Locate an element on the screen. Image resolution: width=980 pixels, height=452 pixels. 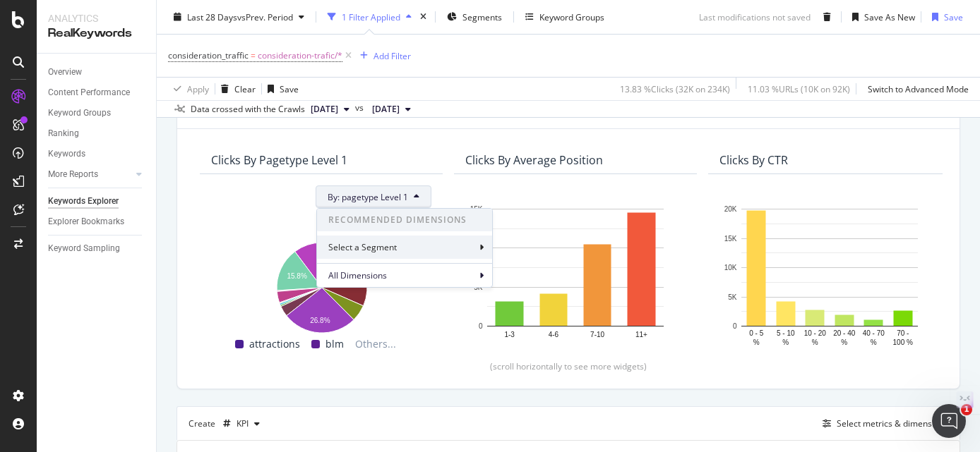
a: Overview is located at coordinates (97, 72).